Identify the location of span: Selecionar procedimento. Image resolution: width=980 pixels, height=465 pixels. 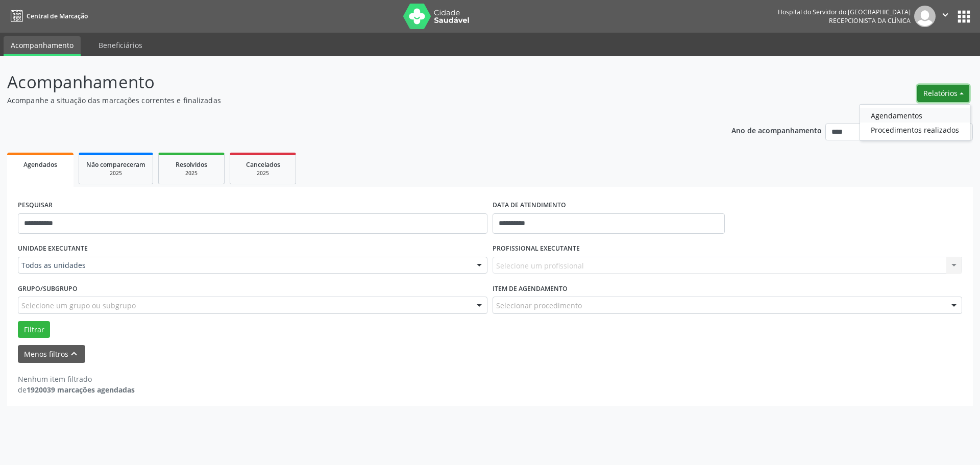
(539, 305).